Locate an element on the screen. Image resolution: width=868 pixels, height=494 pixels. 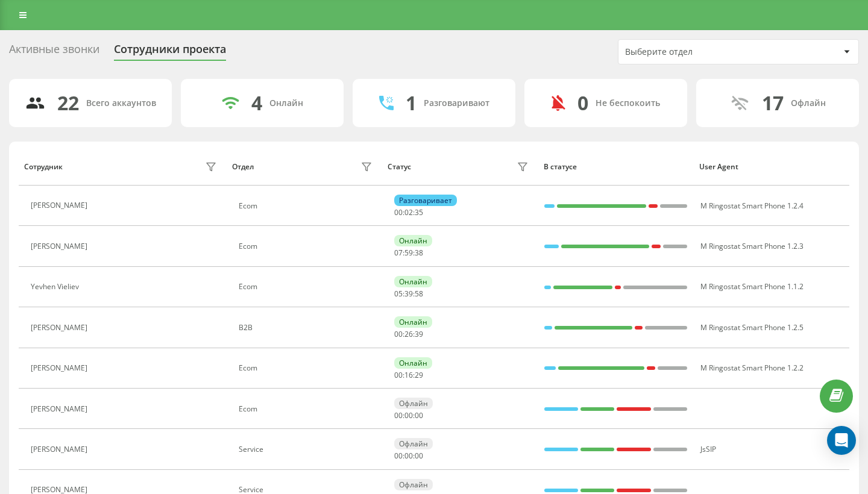
span: 07 is located at coordinates (399, 252).